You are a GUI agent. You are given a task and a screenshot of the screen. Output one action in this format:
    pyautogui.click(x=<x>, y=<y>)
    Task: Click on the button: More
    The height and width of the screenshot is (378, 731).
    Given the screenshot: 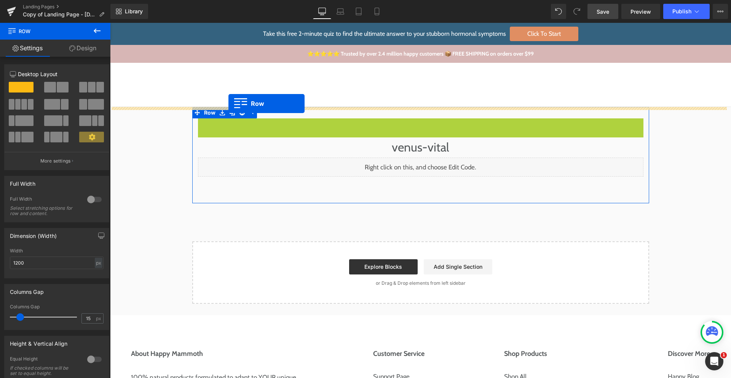 What is the action you would take?
    pyautogui.click(x=720, y=11)
    